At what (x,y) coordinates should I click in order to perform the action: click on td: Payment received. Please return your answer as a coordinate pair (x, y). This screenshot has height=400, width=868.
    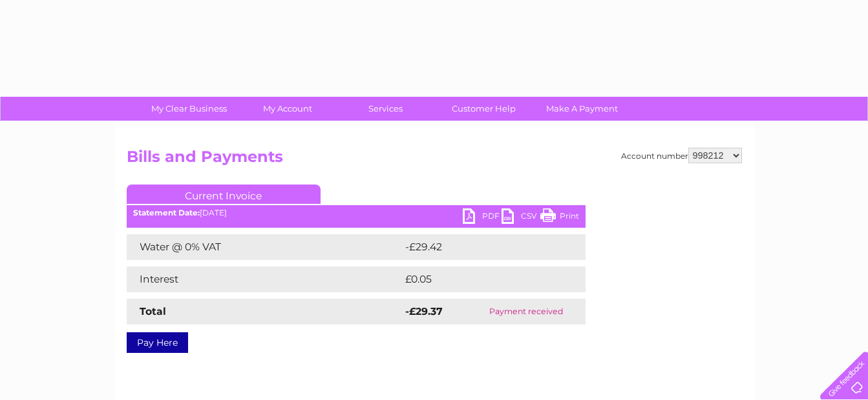
    Looking at the image, I should click on (525, 312).